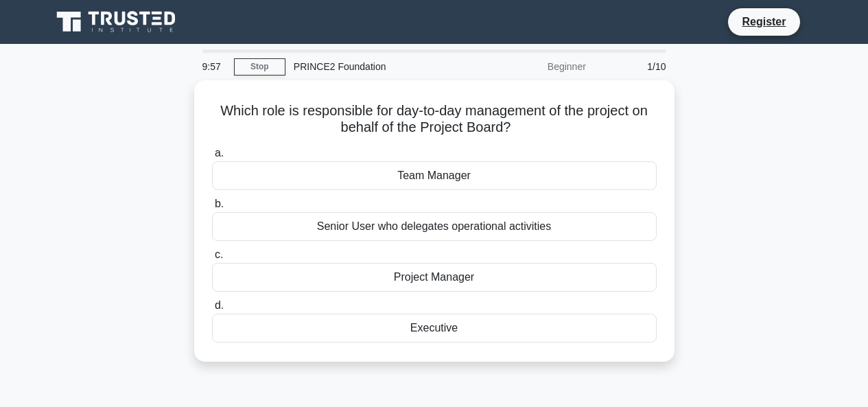 The width and height of the screenshot is (868, 407). I want to click on div: 1/10, so click(634, 66).